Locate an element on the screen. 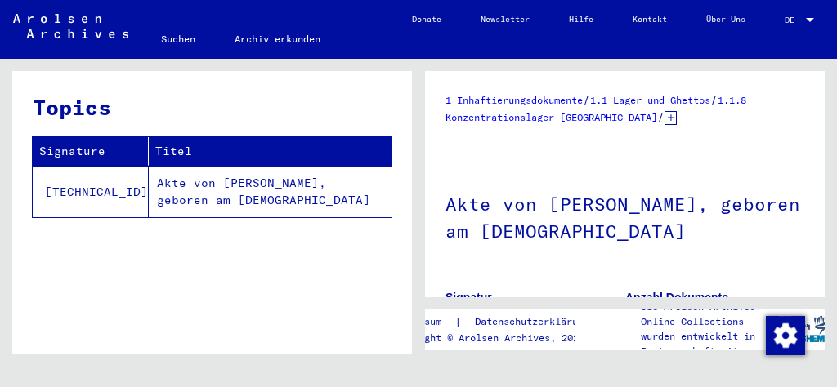  a: Archiv erkunden is located at coordinates (277, 39).